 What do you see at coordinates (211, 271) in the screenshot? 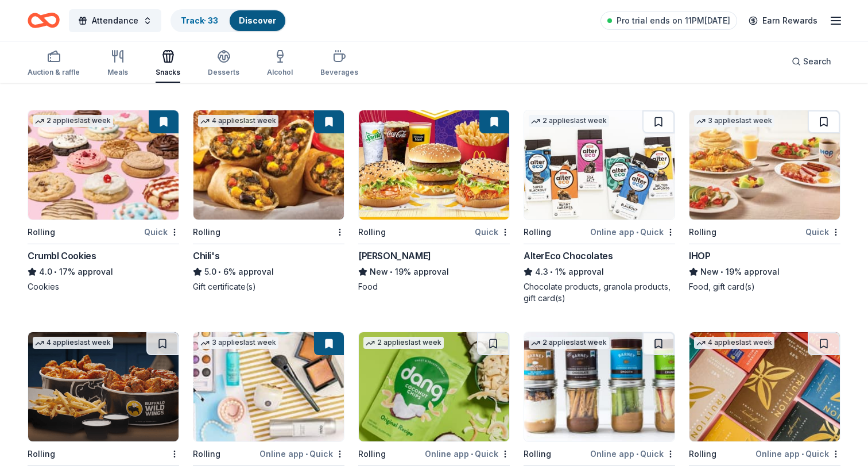
I see `span: 5.0` at bounding box center [211, 271].